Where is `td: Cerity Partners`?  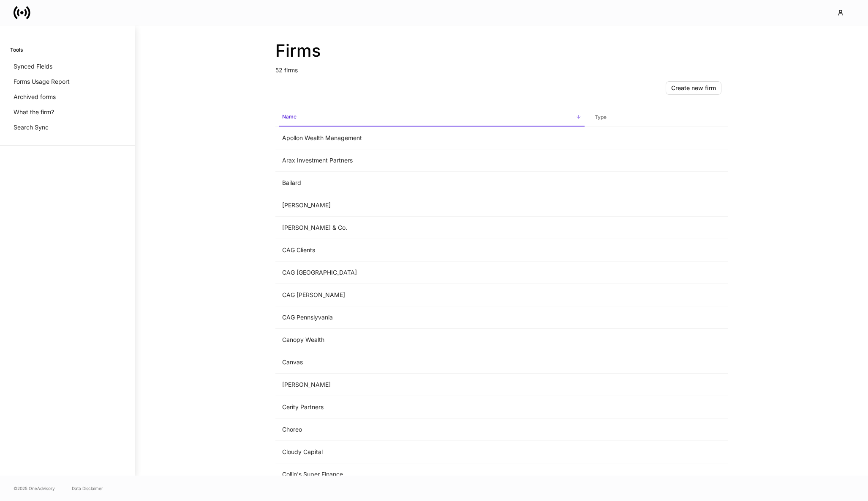 td: Cerity Partners is located at coordinates (432, 407).